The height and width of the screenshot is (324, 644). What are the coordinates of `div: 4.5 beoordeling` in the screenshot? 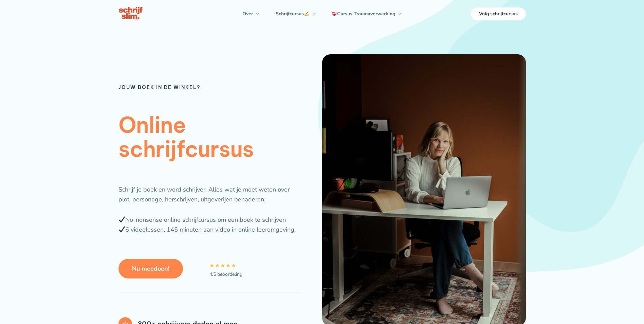 It's located at (226, 275).